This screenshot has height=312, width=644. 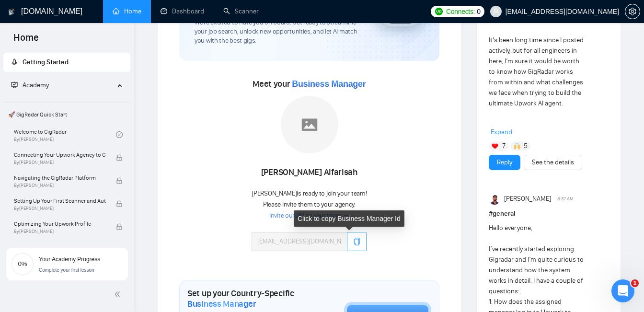 What do you see at coordinates (495, 199) in the screenshot?
I see `img: Preet Patel` at bounding box center [495, 199].